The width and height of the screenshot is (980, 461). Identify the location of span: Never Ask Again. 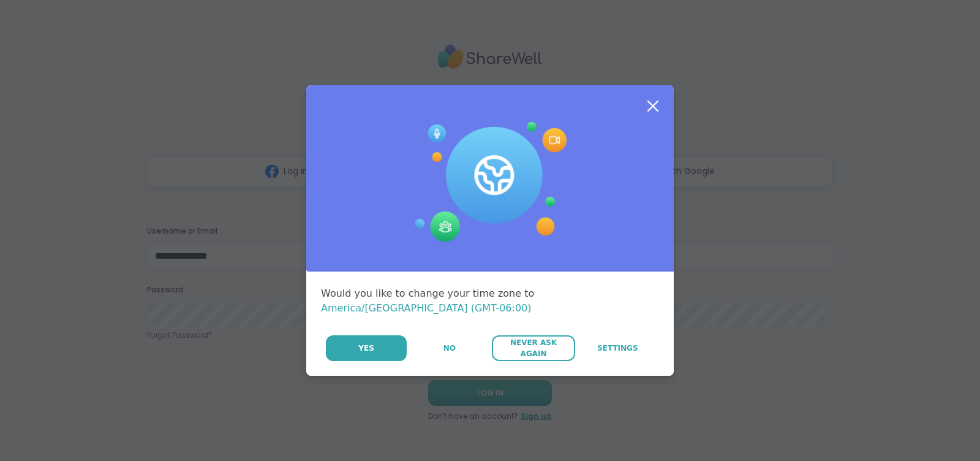
(533, 348).